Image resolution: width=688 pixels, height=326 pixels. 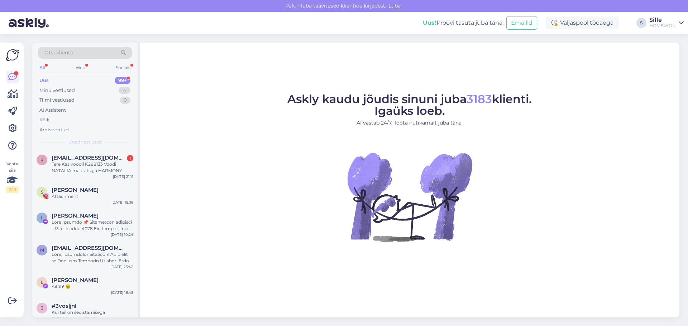 What do you see at coordinates (42, 250) in the screenshot?
I see `span: m` at bounding box center [42, 250].